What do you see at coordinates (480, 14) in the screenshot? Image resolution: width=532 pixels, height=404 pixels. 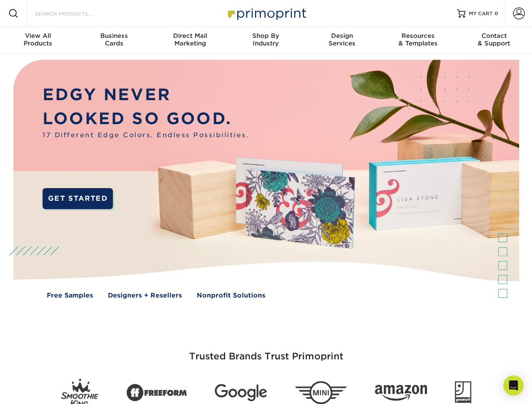 I see `span: MY CART` at bounding box center [480, 14].